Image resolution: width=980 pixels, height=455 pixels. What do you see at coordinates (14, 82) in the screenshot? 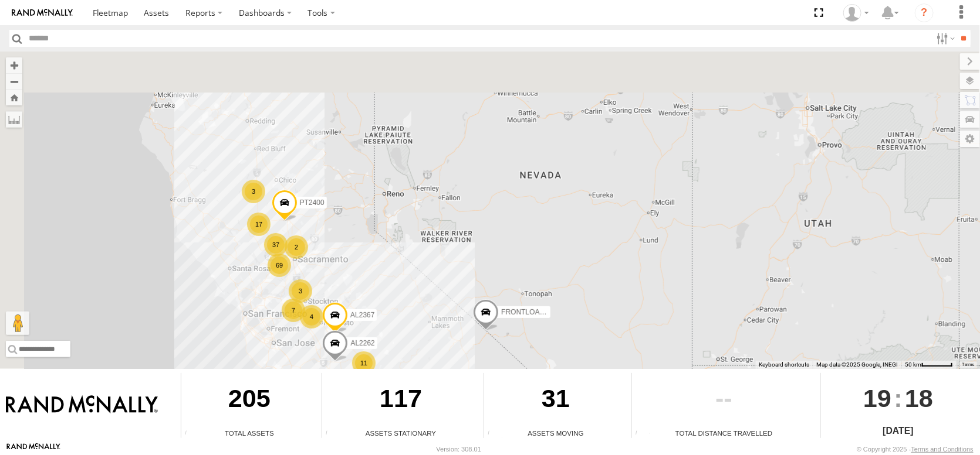
I see `button: Zoom out` at bounding box center [14, 82].